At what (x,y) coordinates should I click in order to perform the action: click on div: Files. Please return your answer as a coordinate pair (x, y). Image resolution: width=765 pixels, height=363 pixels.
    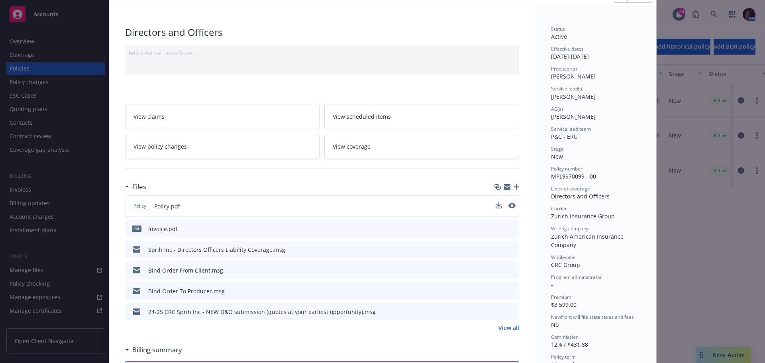
    Looking at the image, I should click on (135, 187).